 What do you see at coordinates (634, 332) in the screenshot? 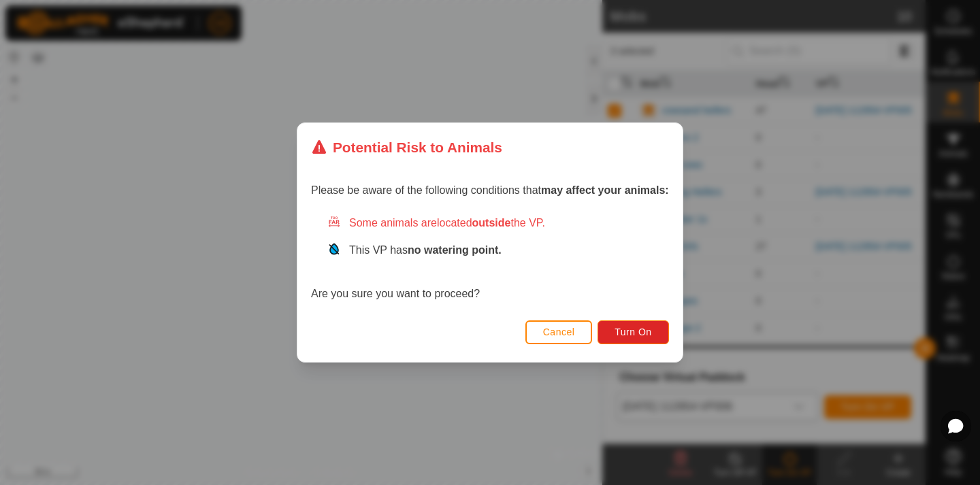
I see `span: Turn On` at bounding box center [634, 332].